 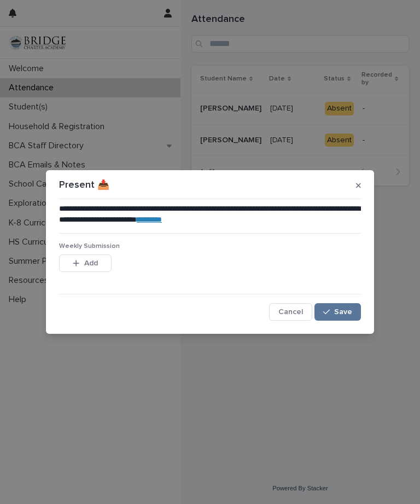 I want to click on span: Cancel, so click(x=290, y=312).